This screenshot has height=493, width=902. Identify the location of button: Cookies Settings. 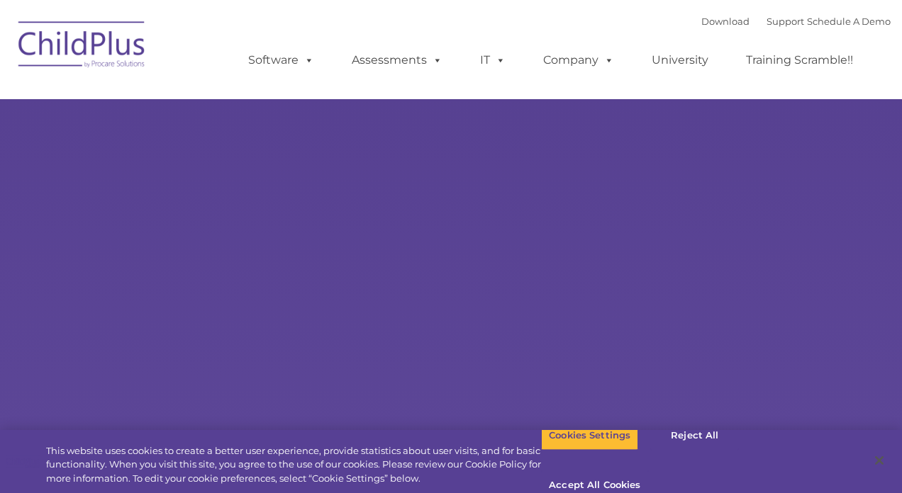
(589, 436).